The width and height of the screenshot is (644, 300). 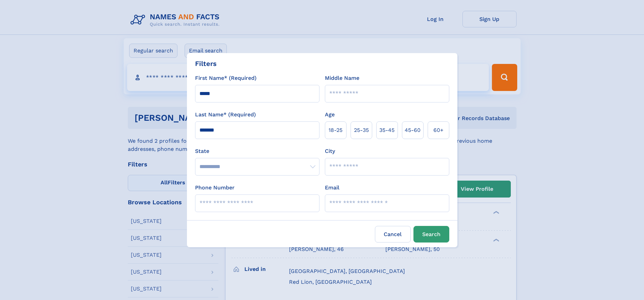 I want to click on label: First Name* (Required), so click(x=226, y=78).